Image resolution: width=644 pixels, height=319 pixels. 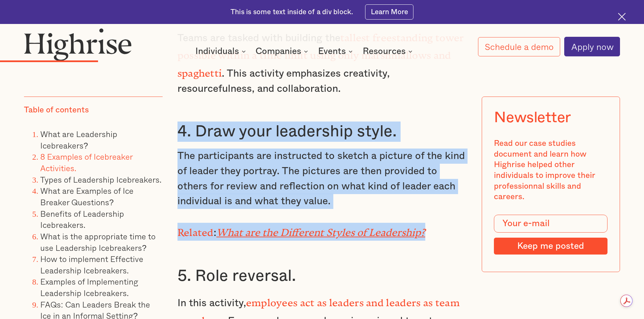 What do you see at coordinates (322, 132) in the screenshot?
I see `h3: 4. Draw your leadership style.` at bounding box center [322, 132].